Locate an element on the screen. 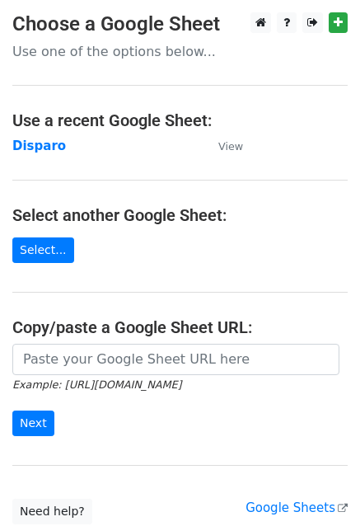  a: View is located at coordinates (223, 146).